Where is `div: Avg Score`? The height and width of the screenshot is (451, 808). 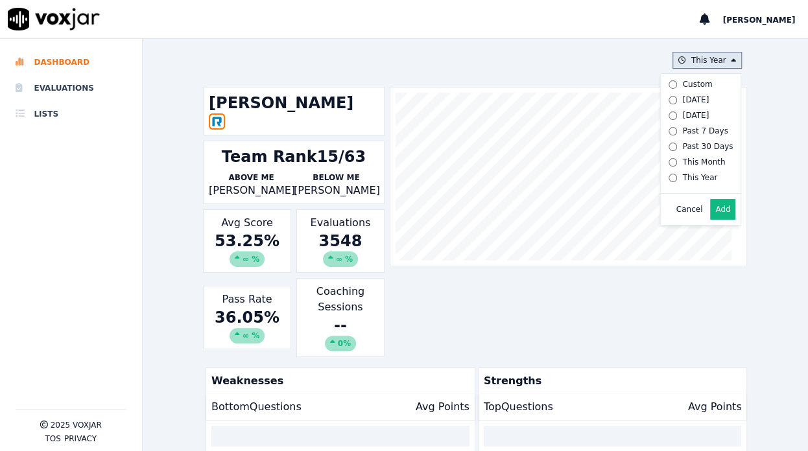
div: Avg Score is located at coordinates (247, 241).